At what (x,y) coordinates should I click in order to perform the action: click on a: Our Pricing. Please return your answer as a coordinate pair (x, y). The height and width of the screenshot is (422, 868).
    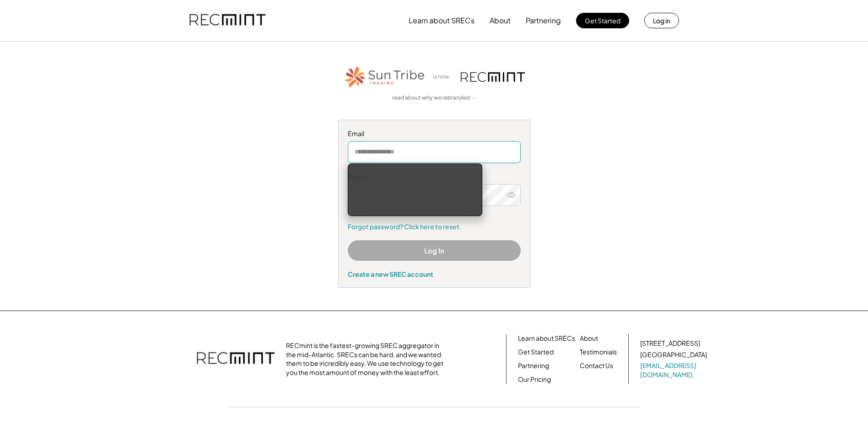
    Looking at the image, I should click on (534, 380).